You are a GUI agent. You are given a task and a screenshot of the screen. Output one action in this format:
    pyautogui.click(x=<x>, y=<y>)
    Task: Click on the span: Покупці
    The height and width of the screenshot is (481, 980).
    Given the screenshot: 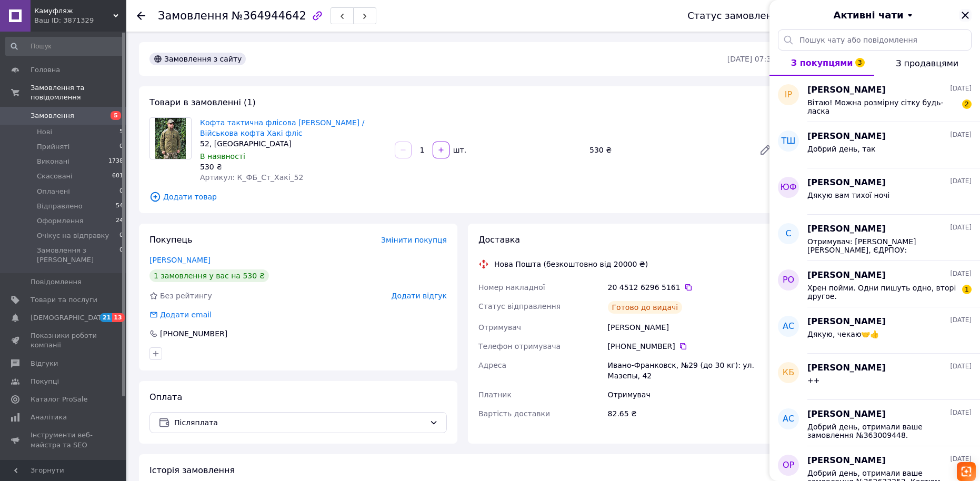 What is the action you would take?
    pyautogui.click(x=44, y=381)
    